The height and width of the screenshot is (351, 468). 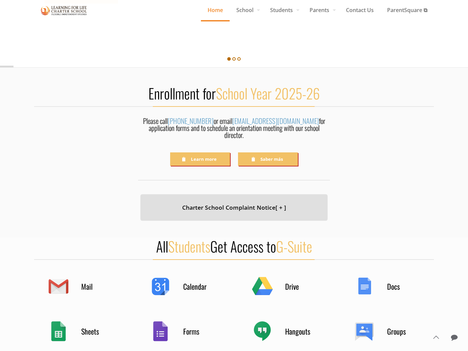 What do you see at coordinates (268, 159) in the screenshot?
I see `a: Saber más` at bounding box center [268, 159].